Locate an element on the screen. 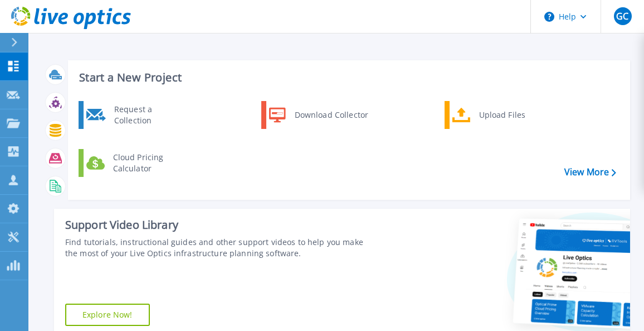  div: Request a Collection is located at coordinates (150, 115).